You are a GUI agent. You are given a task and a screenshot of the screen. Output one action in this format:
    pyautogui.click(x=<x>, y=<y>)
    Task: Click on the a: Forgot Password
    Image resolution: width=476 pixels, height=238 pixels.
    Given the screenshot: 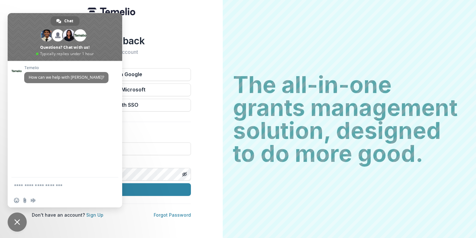 What is the action you would take?
    pyautogui.click(x=172, y=214)
    